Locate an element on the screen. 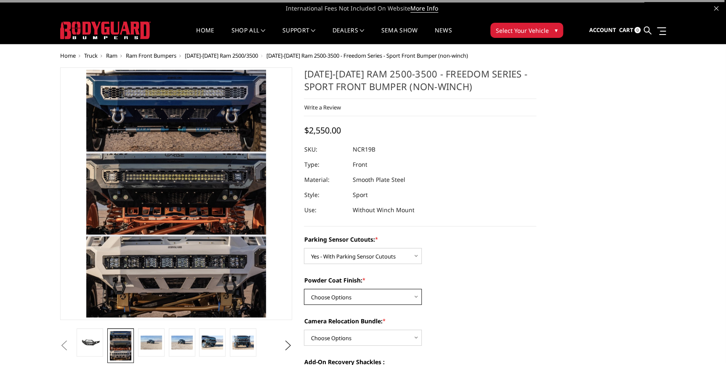 Image resolution: width=726 pixels, height=365 pixels. a: shop all is located at coordinates (248, 35).